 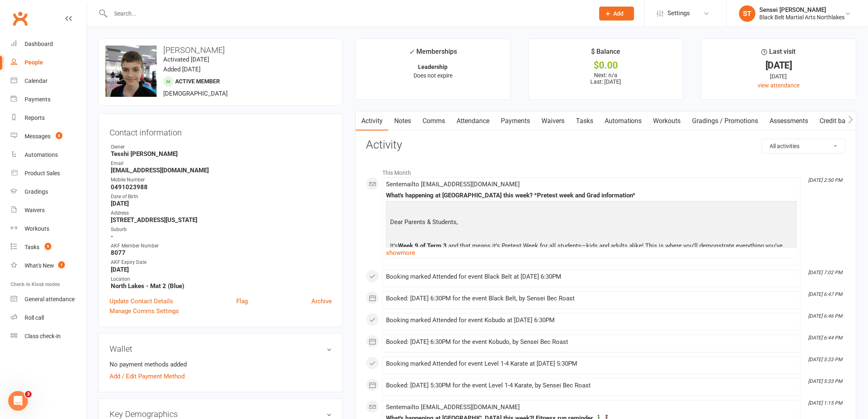 I want to click on div: AKF Member Number, so click(x=221, y=245).